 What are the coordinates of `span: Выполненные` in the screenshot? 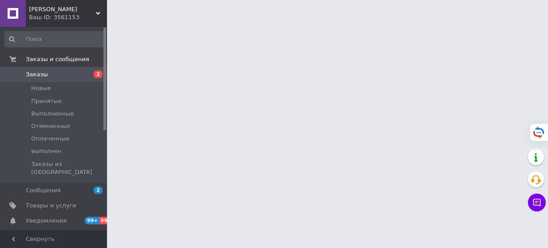 It's located at (53, 114).